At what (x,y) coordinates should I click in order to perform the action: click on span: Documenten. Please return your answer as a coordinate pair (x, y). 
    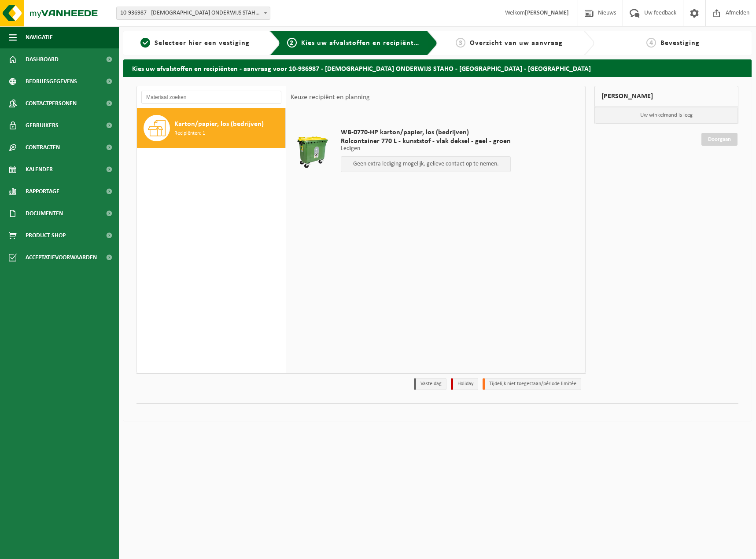
    Looking at the image, I should click on (44, 214).